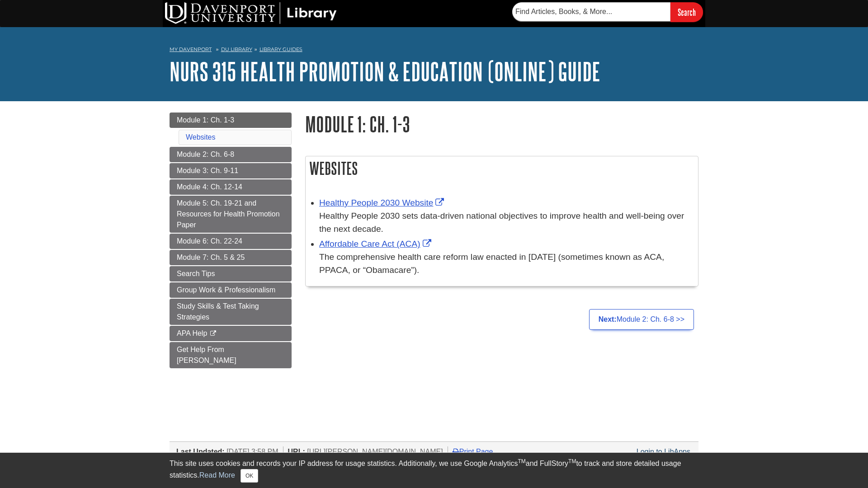  Describe the element at coordinates (434, 471) in the screenshot. I see `div: This site uses cookies and records your IP address for usage statistics. Additionally, we use Goo...` at that location.